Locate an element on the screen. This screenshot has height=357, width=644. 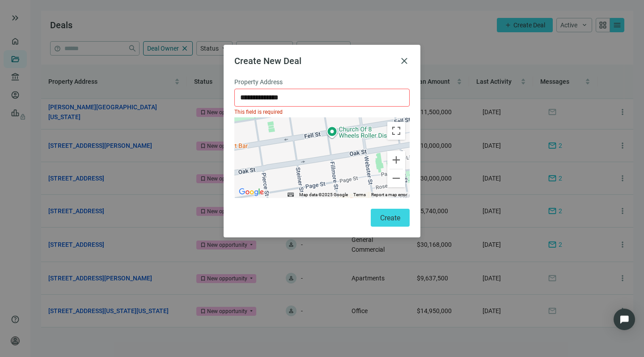
span: Map data ©2025 Google is located at coordinates (323, 194).